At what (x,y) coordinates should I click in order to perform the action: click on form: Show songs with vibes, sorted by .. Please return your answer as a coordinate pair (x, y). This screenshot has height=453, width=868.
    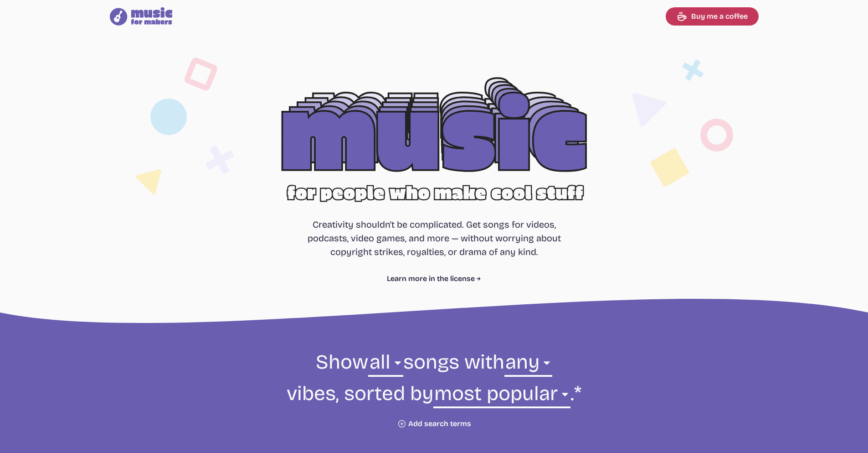
    Looking at the image, I should click on (434, 388).